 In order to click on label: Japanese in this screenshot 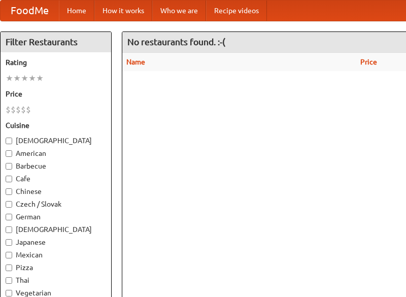, I will do `click(56, 242)`.